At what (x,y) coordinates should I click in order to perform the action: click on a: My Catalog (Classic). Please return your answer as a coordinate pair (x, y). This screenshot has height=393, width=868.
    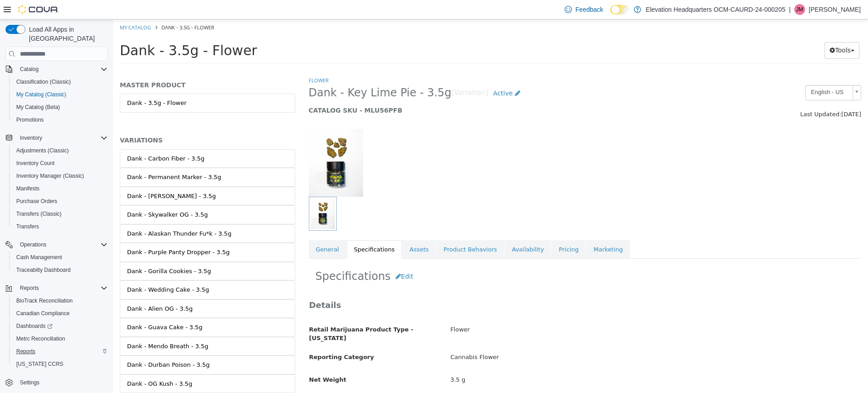
    Looking at the image, I should click on (41, 95).